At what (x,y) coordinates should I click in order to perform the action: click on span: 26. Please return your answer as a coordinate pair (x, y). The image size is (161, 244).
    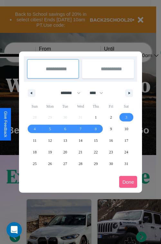
    Looking at the image, I should click on (50, 163).